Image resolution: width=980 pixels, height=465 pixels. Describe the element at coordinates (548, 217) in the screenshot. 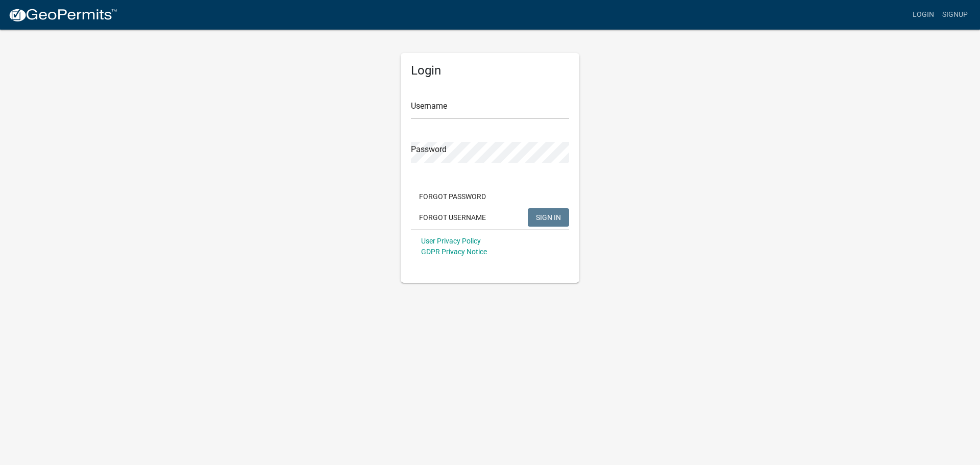

I see `span: SIGN IN` at that location.